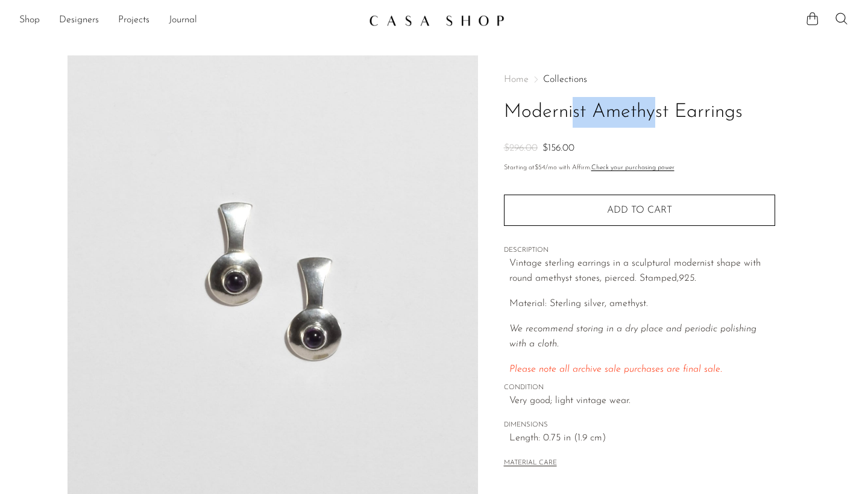  What do you see at coordinates (640, 79) in the screenshot?
I see `nav: Breadcrumbs` at bounding box center [640, 79].